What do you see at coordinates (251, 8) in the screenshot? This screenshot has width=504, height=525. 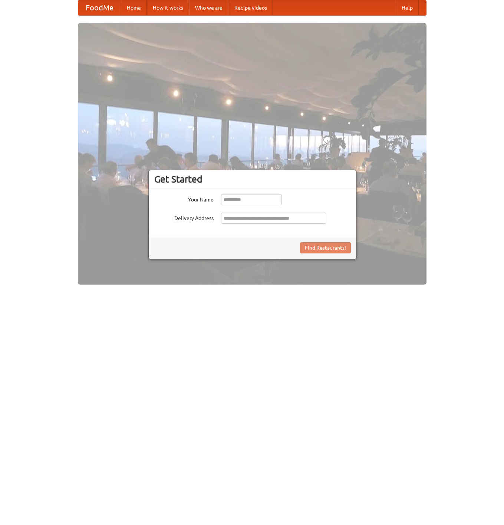 I see `a: Recipe videos` at bounding box center [251, 8].